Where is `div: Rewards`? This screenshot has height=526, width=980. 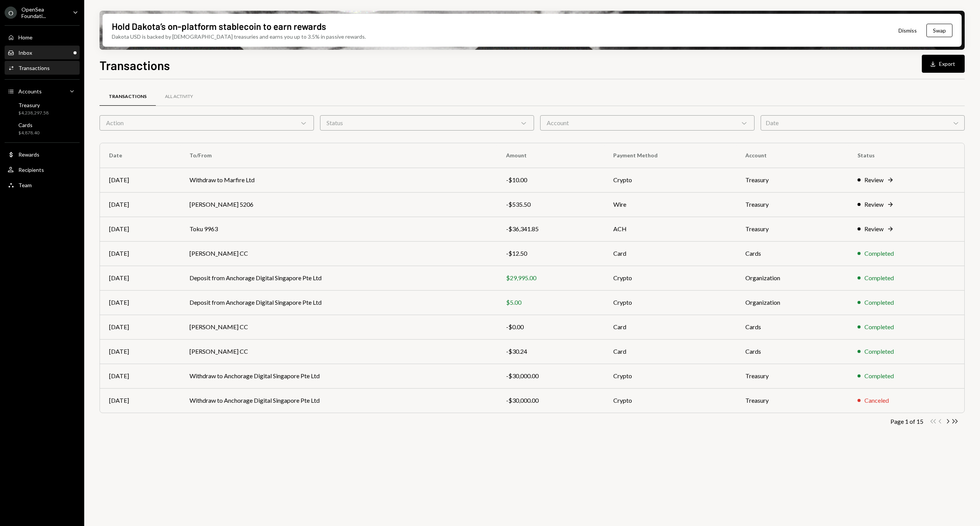
div: Rewards is located at coordinates (28, 154).